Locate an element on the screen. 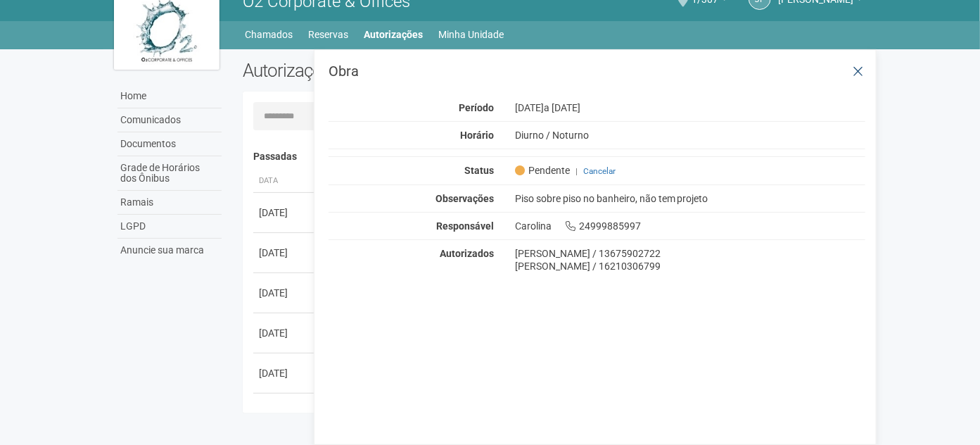 The height and width of the screenshot is (445, 980). a: Reservas is located at coordinates (329, 35).